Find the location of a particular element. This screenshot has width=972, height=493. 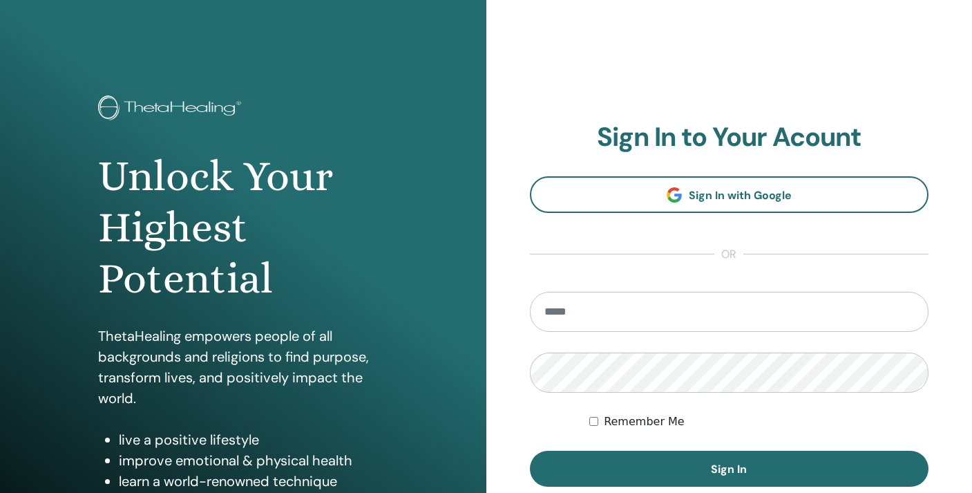

span: or is located at coordinates (729, 254).